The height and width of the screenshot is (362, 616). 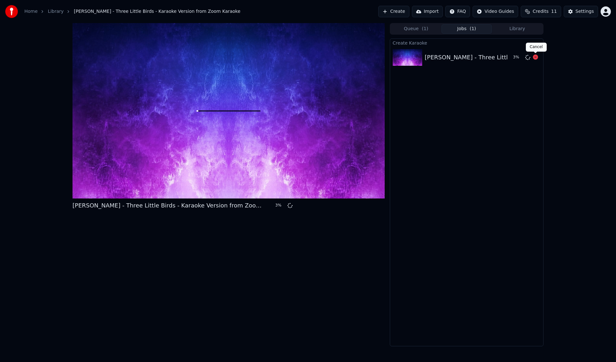 I want to click on button: Create, so click(x=394, y=12).